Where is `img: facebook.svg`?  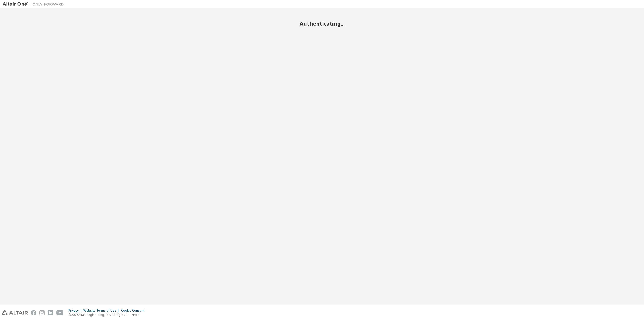 img: facebook.svg is located at coordinates (33, 312).